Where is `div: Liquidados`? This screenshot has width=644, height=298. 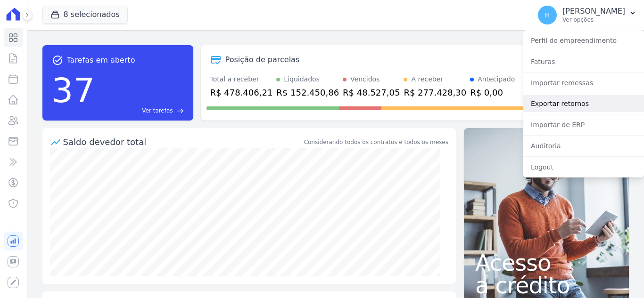 div: Liquidados is located at coordinates (302, 79).